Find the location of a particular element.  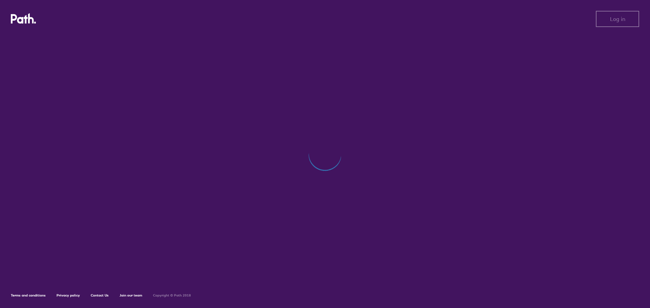

span: Log in is located at coordinates (617, 19).